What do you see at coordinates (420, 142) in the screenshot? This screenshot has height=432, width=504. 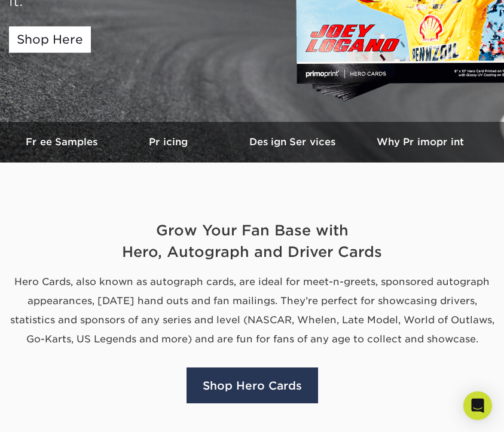 I see `a: Why Primoprint` at bounding box center [420, 142].